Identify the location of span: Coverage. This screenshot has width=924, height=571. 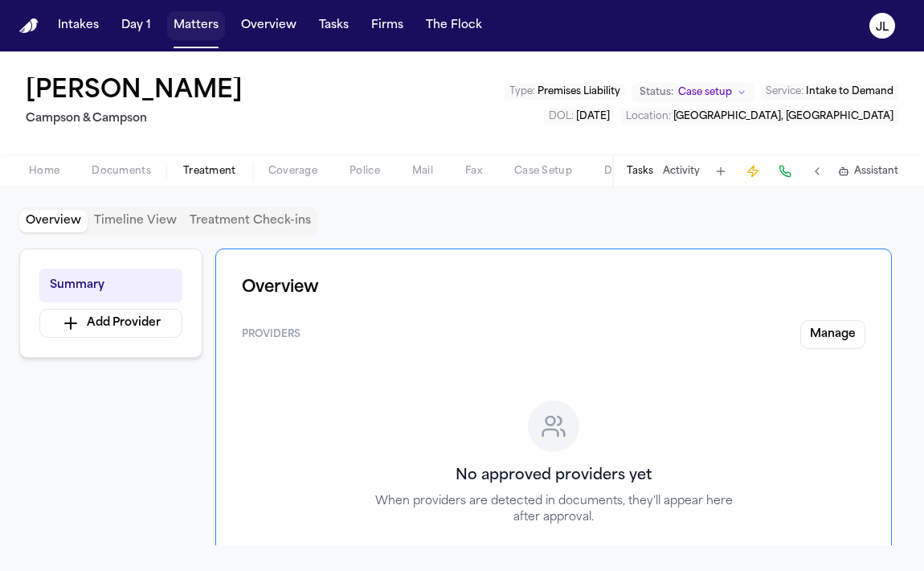
(292, 171).